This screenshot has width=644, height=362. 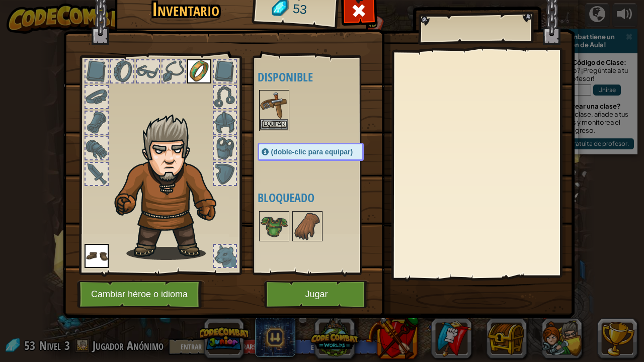 I want to click on h4: Disponible, so click(x=320, y=77).